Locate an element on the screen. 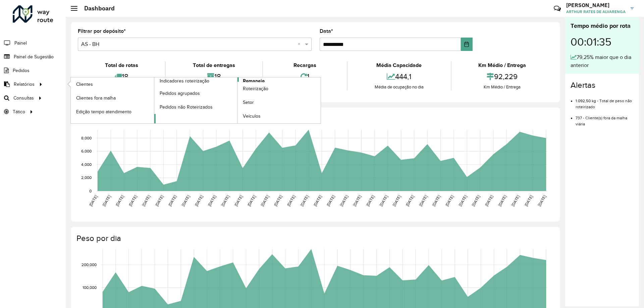 The height and width of the screenshot is (308, 644). span: Edição tempo atendimento is located at coordinates (104, 111).